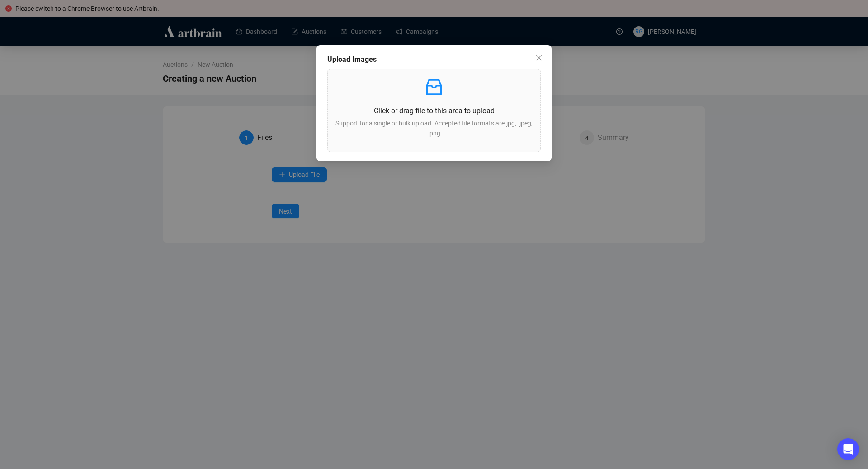  Describe the element at coordinates (848, 449) in the screenshot. I see `div: Open Intercom Messenger` at that location.